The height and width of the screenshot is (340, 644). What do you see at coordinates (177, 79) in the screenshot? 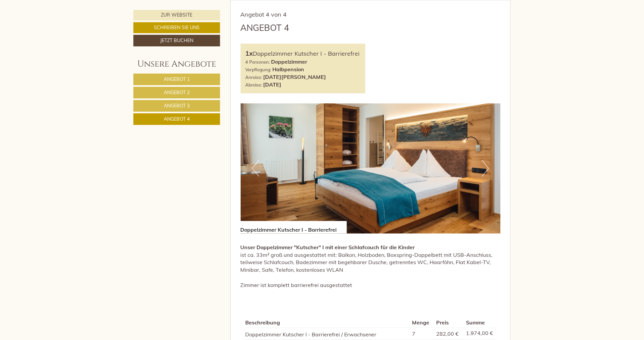
I see `span: Angebot 1` at bounding box center [177, 79].